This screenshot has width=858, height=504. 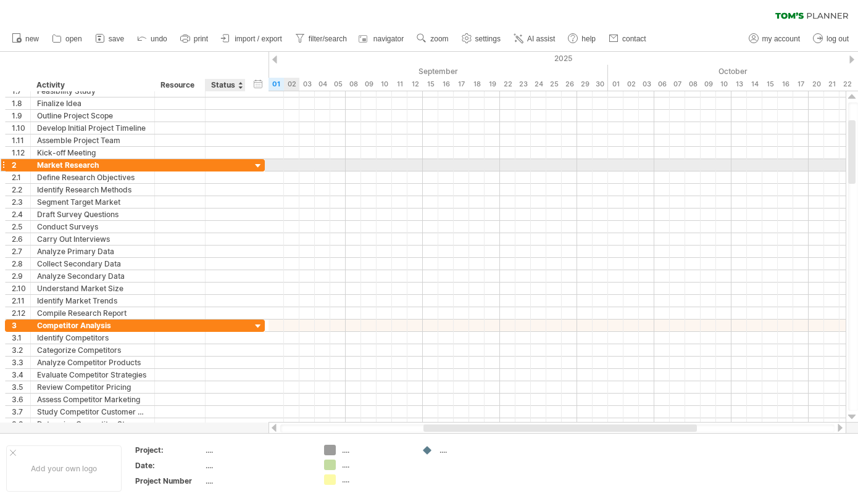 What do you see at coordinates (92, 276) in the screenshot?
I see `div: Analyze Secondary Data` at bounding box center [92, 276].